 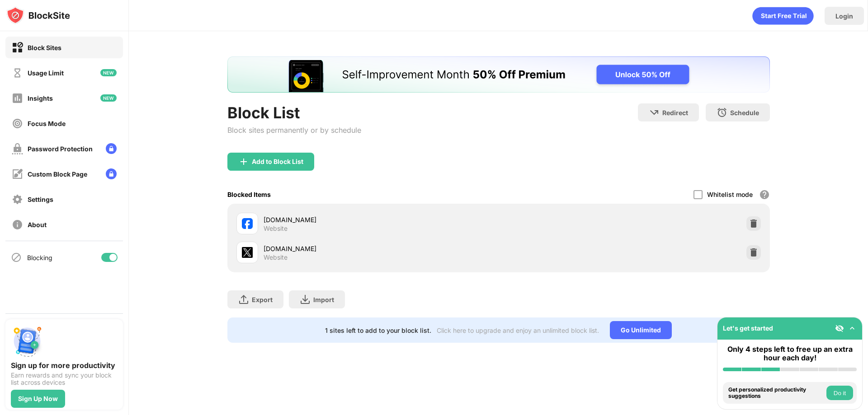 I want to click on div: animation, so click(x=783, y=16).